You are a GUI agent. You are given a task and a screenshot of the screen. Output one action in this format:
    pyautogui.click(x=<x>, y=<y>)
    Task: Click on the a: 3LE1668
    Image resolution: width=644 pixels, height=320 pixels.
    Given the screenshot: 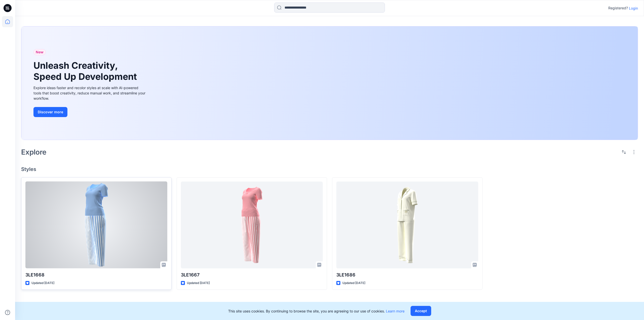 What is the action you would take?
    pyautogui.click(x=97, y=225)
    